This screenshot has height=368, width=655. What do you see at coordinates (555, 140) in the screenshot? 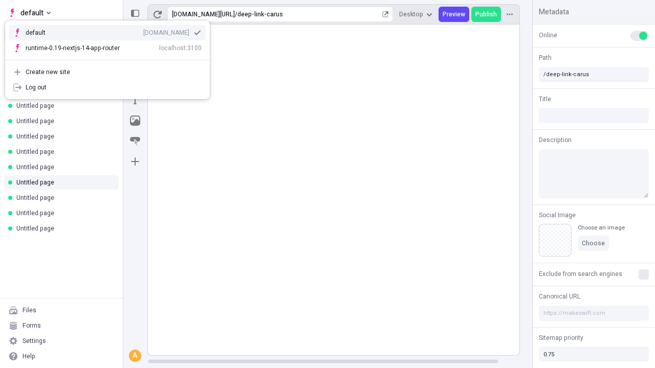
I see `span: Description` at bounding box center [555, 140].